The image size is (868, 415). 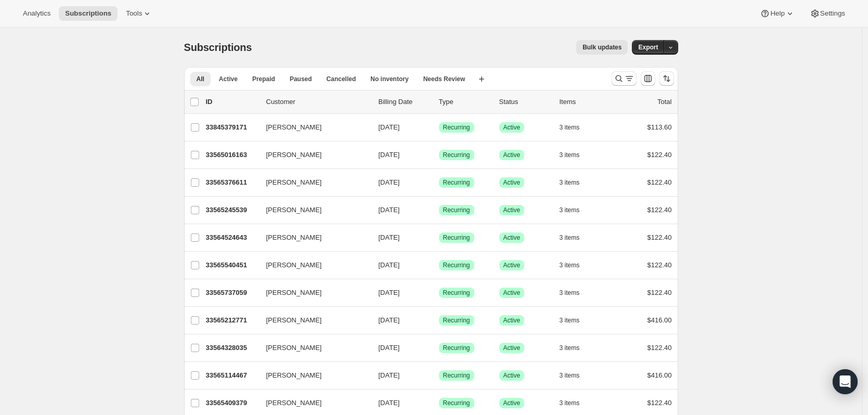 I want to click on span: No inventory, so click(x=389, y=79).